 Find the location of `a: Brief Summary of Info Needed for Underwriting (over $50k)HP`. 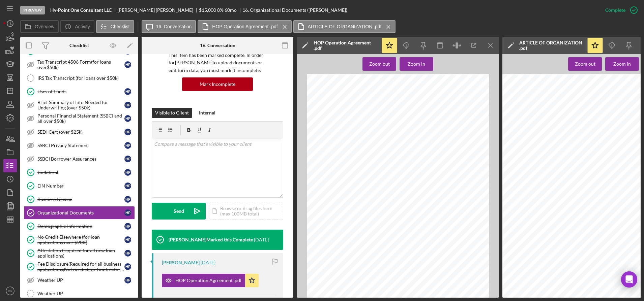

a: Brief Summary of Info Needed for Underwriting (over $50k)HP is located at coordinates (79, 105).